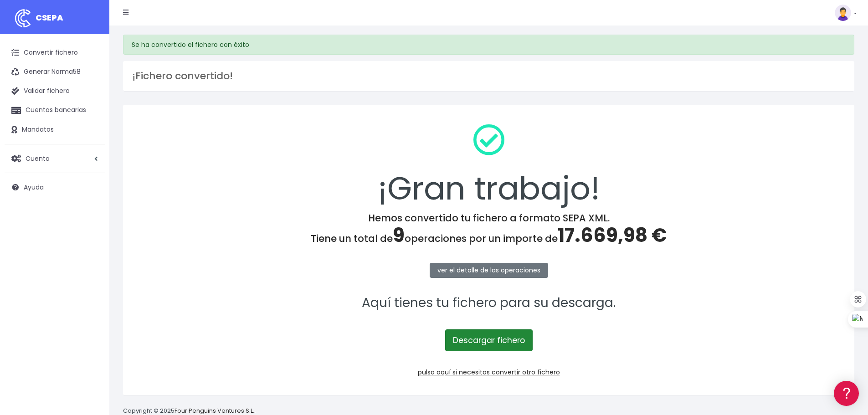 Image resolution: width=868 pixels, height=415 pixels. I want to click on a: Four Penguins Ventures S.L., so click(214, 410).